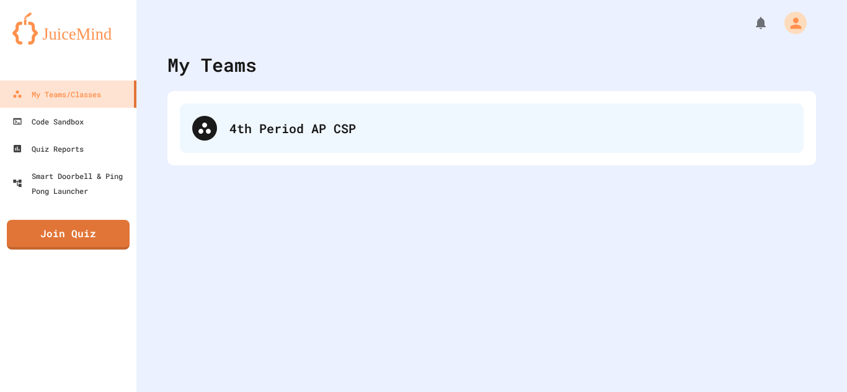 This screenshot has width=847, height=392. What do you see at coordinates (750, 23) in the screenshot?
I see `div: My Notifications` at bounding box center [750, 23].